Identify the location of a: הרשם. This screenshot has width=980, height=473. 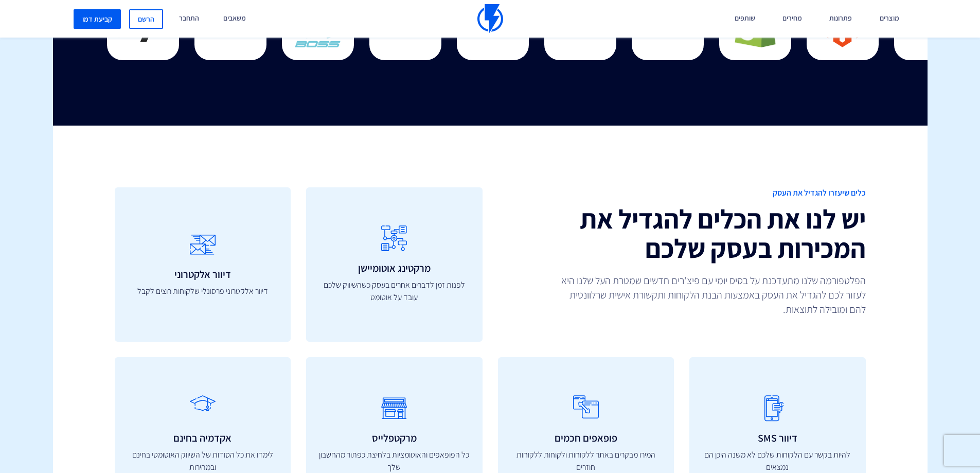
(146, 19).